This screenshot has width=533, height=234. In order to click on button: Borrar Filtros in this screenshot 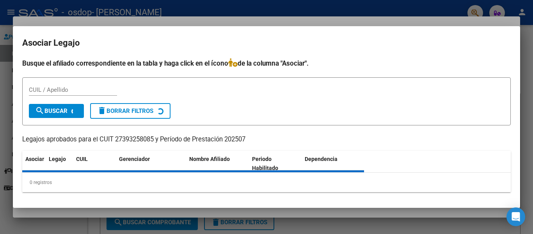, I will do `click(130, 111)`.